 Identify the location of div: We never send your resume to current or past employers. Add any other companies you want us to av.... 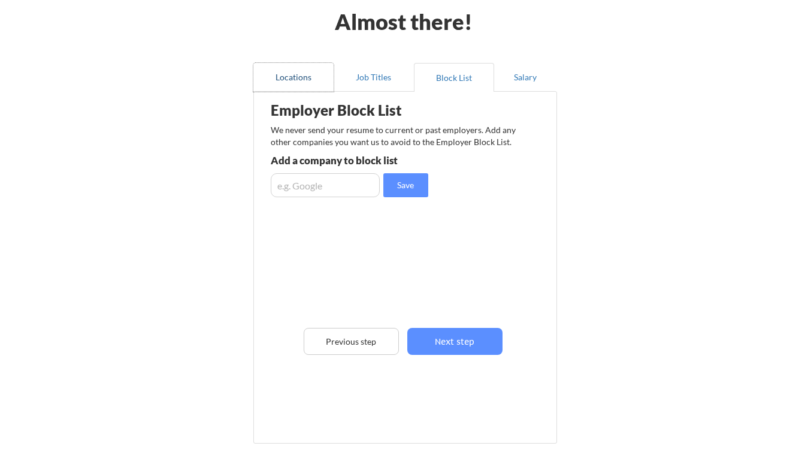
(397, 135).